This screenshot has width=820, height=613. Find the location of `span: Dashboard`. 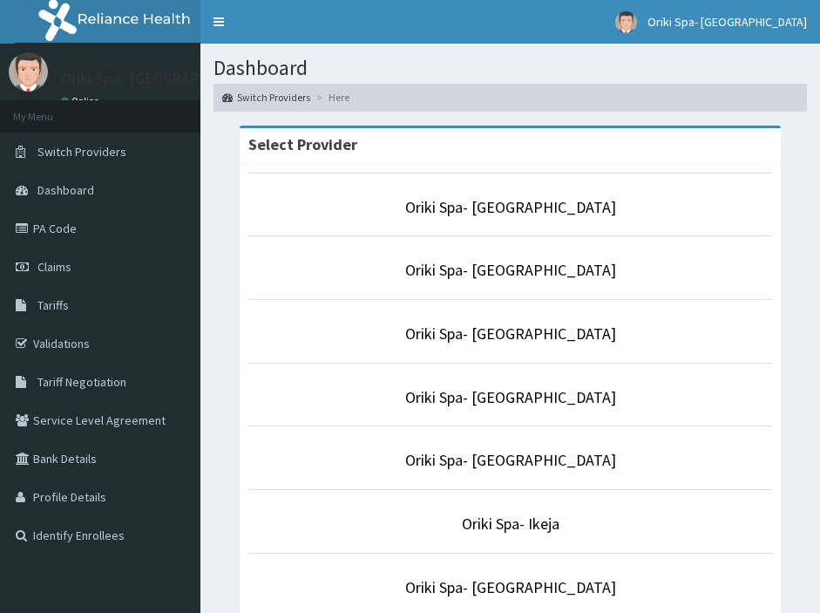

span: Dashboard is located at coordinates (65, 190).